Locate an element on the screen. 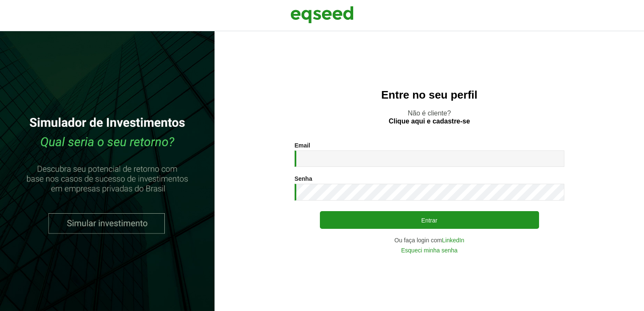 The height and width of the screenshot is (311, 644). img: EqSeed Logo is located at coordinates (322, 15).